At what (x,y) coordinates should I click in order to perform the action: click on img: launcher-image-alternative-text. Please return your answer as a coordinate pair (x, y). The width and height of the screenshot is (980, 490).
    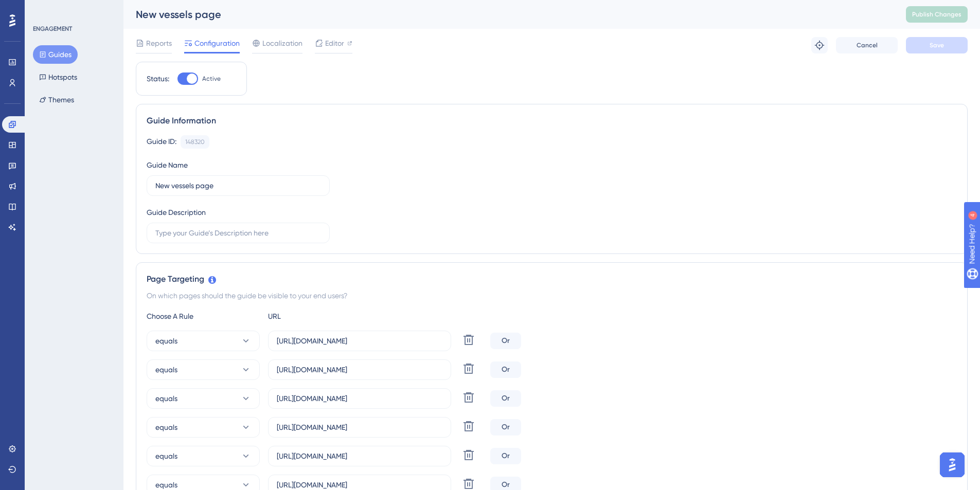
    Looking at the image, I should click on (16, 16).